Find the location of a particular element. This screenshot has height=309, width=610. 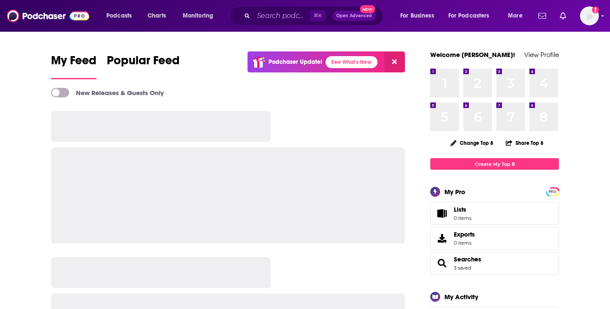

a: Lists is located at coordinates (495, 214).